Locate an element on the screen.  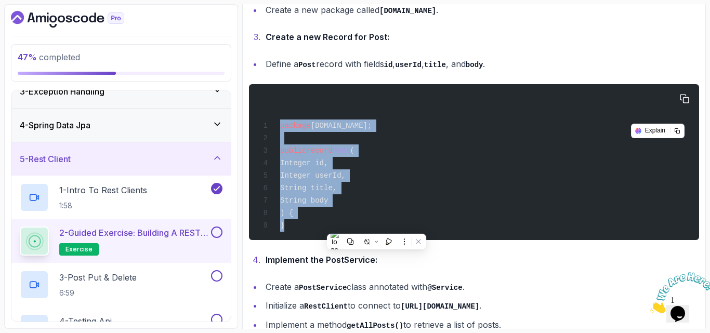
span: Integer id, is located at coordinates (304, 163).